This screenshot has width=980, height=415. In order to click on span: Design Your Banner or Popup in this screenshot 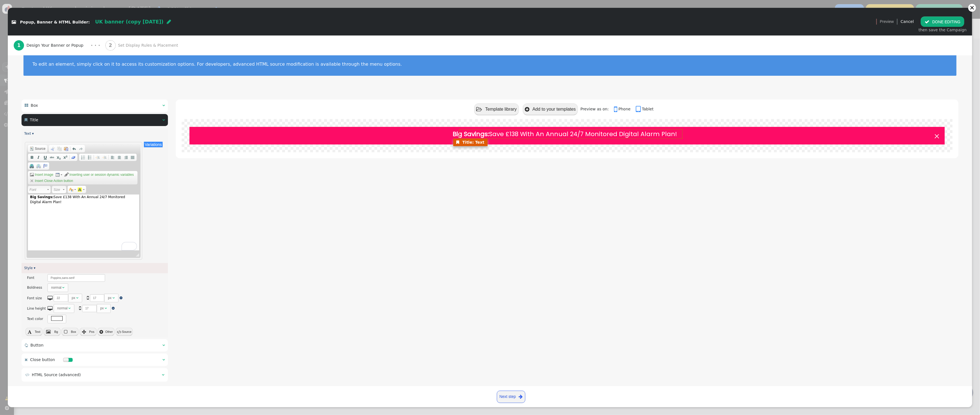, I will do `click(56, 45)`.